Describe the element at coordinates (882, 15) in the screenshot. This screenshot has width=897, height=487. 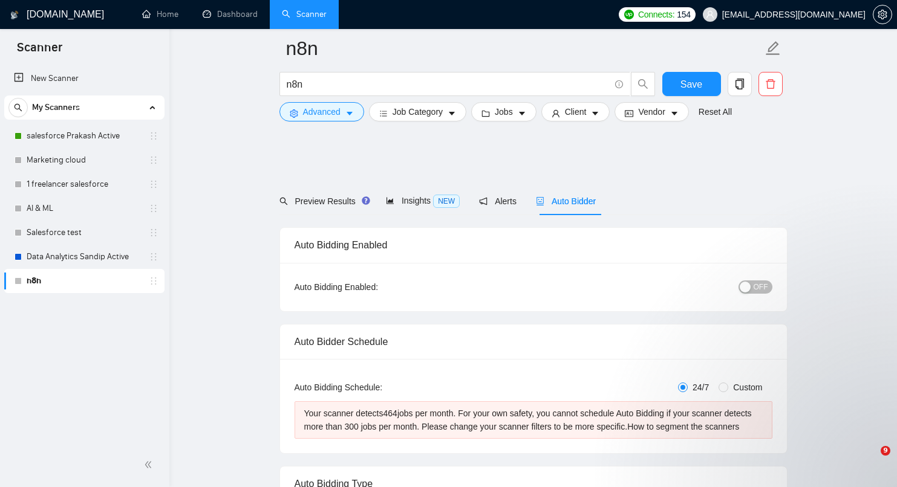
I see `button: setting` at that location.